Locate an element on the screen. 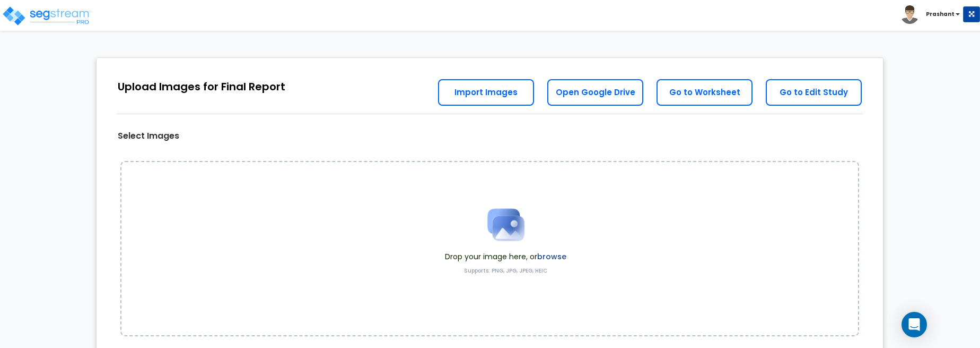 This screenshot has height=348, width=980. a: Go to Edit Study is located at coordinates (814, 92).